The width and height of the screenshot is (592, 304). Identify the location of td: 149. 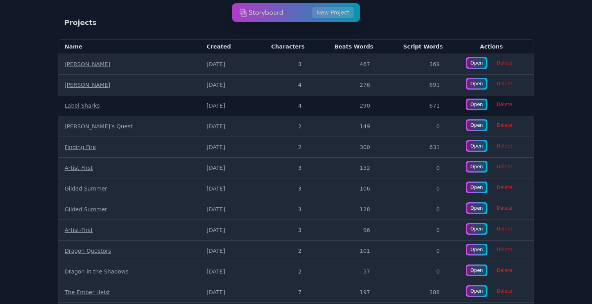
(345, 127).